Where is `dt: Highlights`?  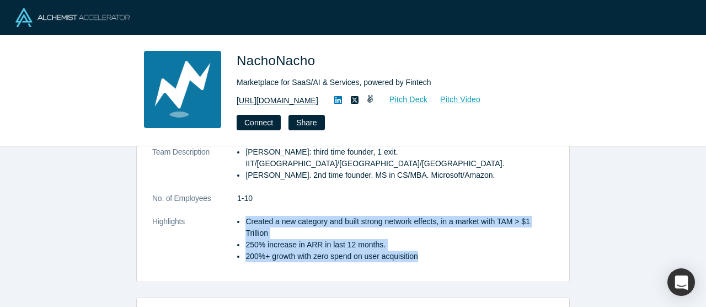
dt: Highlights is located at coordinates (195, 244).